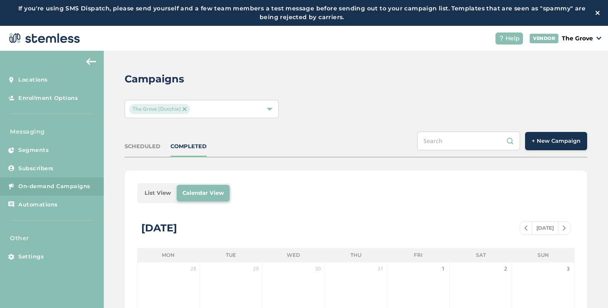  I want to click on div: SCHEDULED, so click(143, 147).